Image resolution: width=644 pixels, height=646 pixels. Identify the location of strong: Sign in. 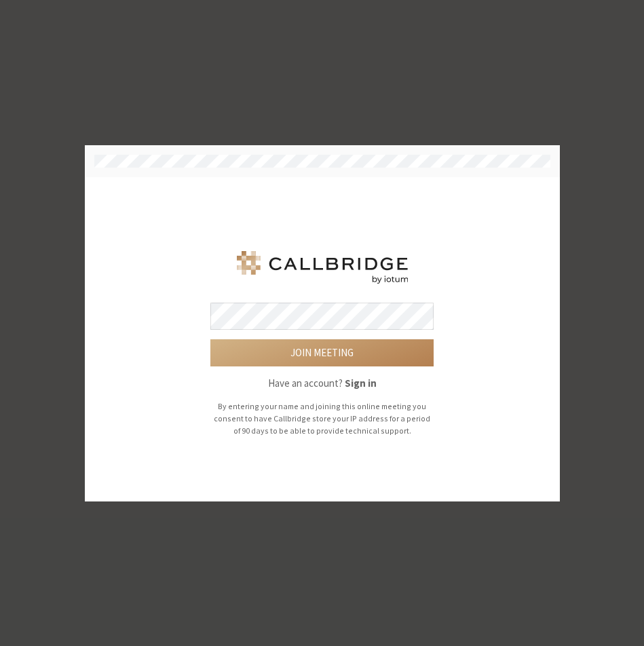
(360, 382).